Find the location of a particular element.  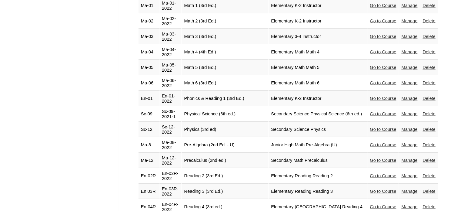

td: En 03R is located at coordinates (149, 191).